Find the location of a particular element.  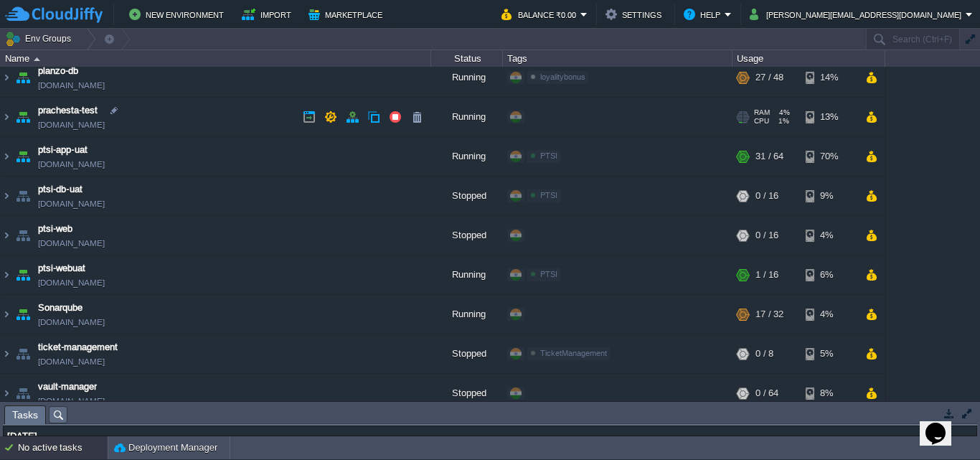

span: 1% is located at coordinates (782, 121).